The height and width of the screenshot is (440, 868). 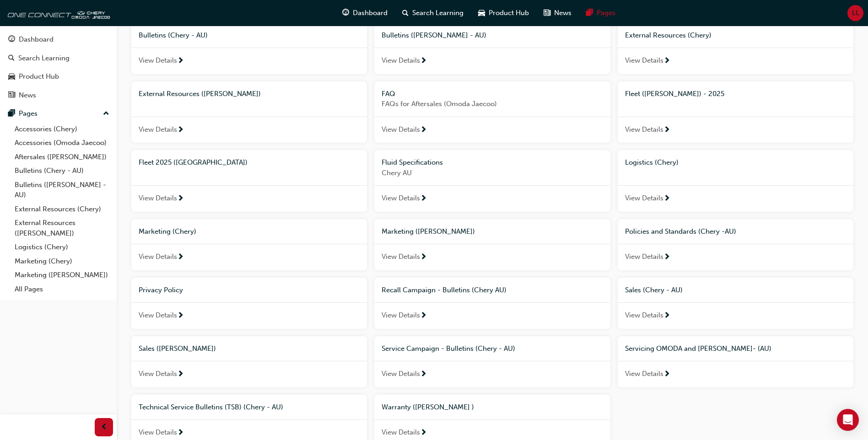 I want to click on a: All Pages, so click(x=62, y=289).